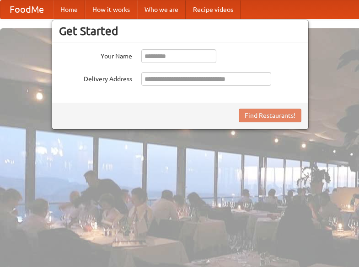 The image size is (359, 267). Describe the element at coordinates (213, 10) in the screenshot. I see `a: Recipe videos` at that location.